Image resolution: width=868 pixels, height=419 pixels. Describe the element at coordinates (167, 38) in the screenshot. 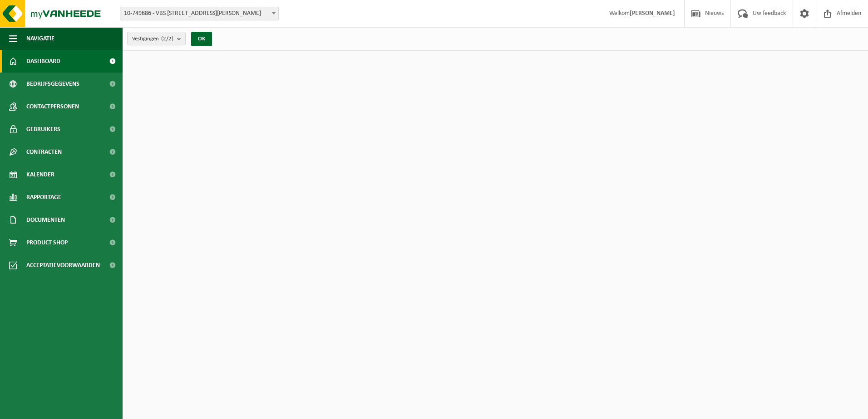

I see `count: (2/2)` at that location.